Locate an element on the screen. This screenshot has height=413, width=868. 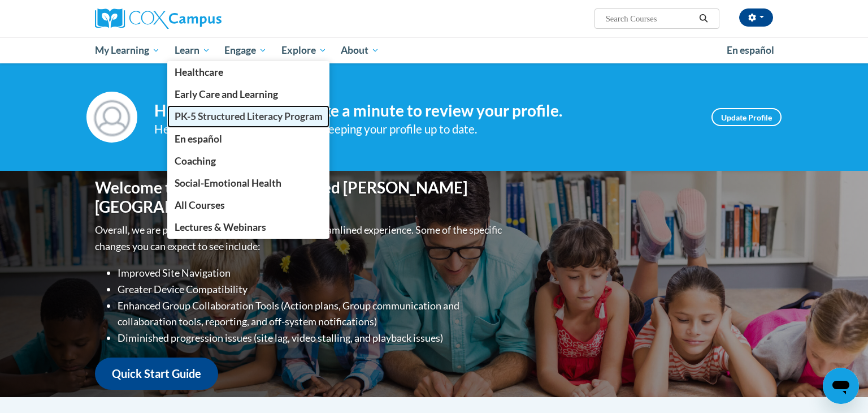
li: Improved Site Navigation is located at coordinates (311, 273).